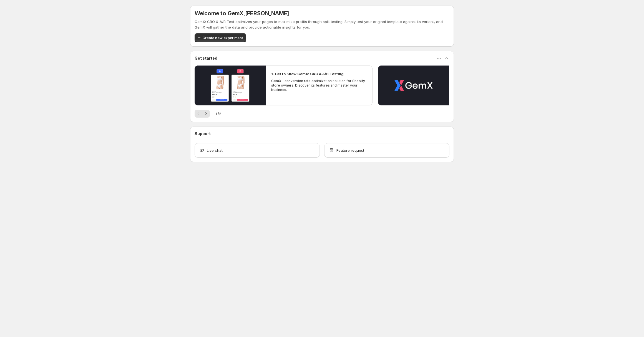 Image resolution: width=644 pixels, height=337 pixels. I want to click on h5: Welcome to GemX, so click(242, 14).